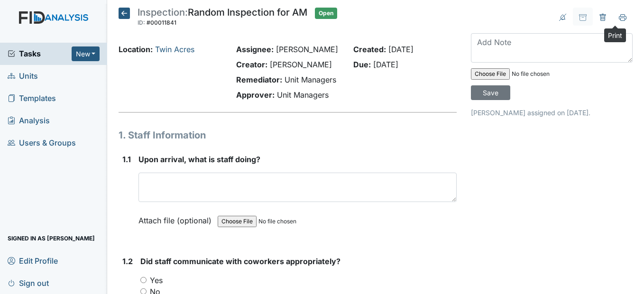 The width and height of the screenshot is (644, 294). I want to click on span: Users & Groups, so click(42, 143).